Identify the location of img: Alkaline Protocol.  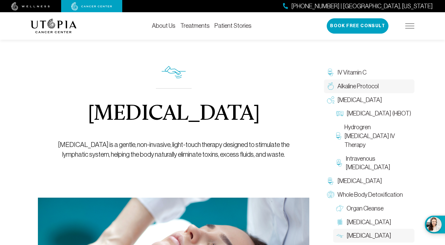
(331, 86).